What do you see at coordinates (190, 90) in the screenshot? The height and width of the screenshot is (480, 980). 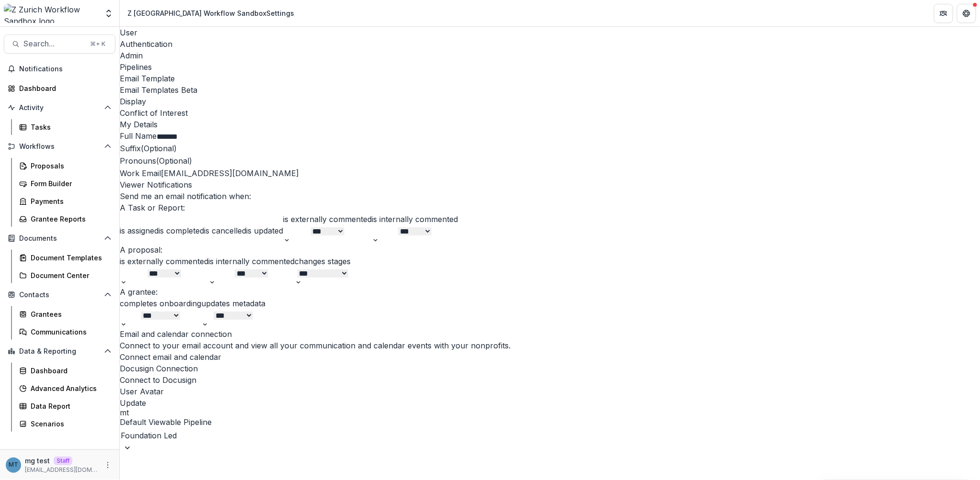 I see `span: Beta` at bounding box center [190, 90].